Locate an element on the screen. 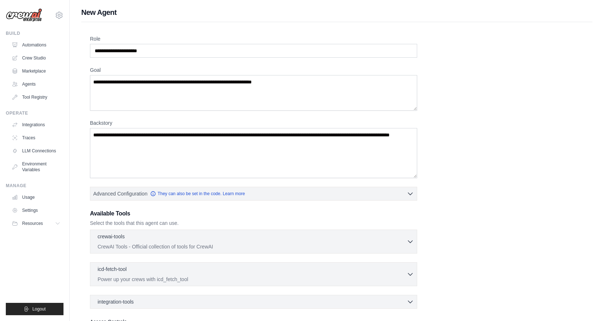 The height and width of the screenshot is (321, 604). div: Build is located at coordinates (34, 33).